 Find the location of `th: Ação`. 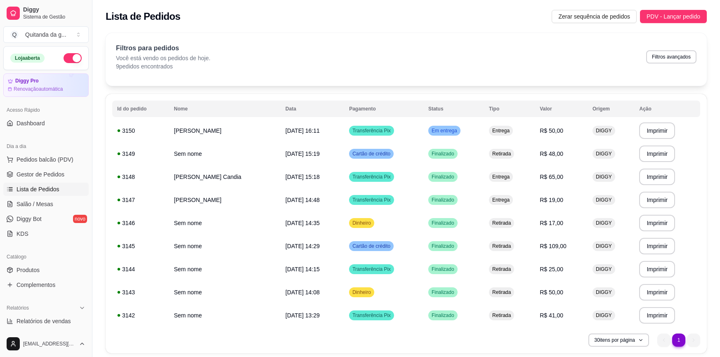

th: Ação is located at coordinates (667, 109).